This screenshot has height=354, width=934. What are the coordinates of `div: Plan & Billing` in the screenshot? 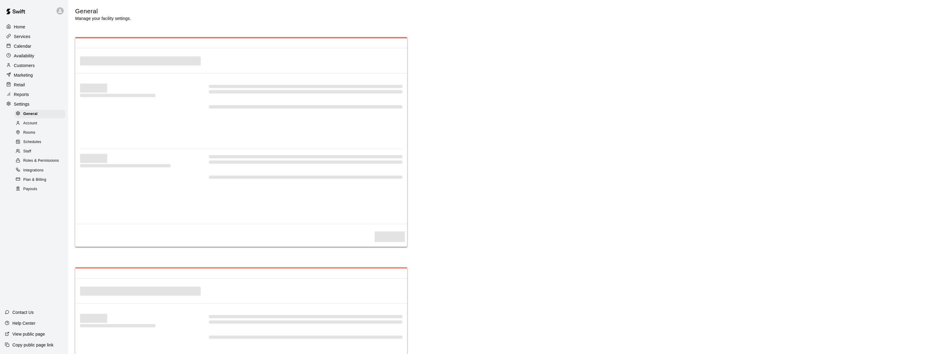 It's located at (40, 180).